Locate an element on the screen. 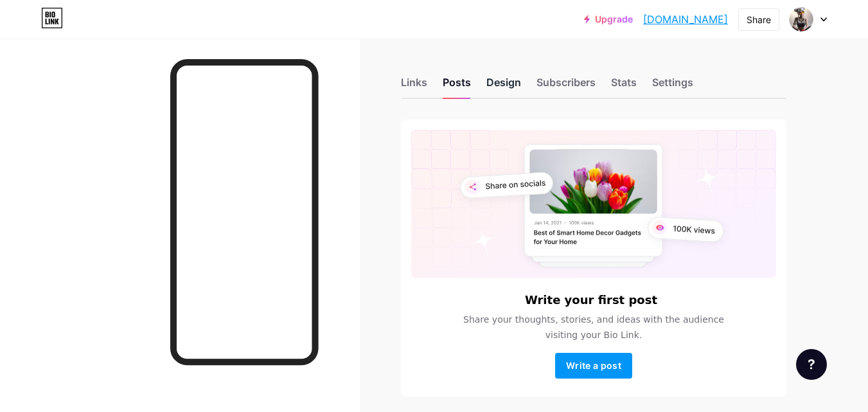 The image size is (868, 412). button: Write a post is located at coordinates (594, 365).